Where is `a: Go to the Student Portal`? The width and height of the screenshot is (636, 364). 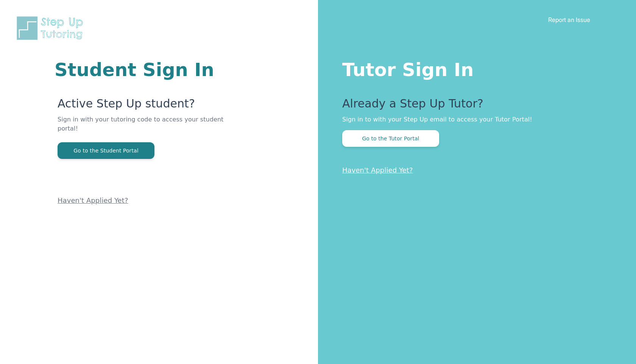
a: Go to the Student Portal is located at coordinates (106, 150).